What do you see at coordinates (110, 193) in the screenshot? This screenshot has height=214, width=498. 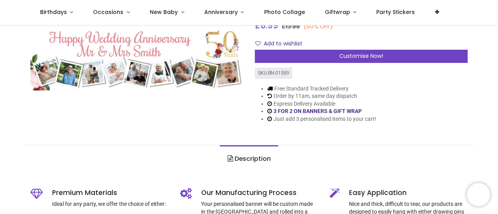 I see `h5: Premium Materials` at bounding box center [110, 193].